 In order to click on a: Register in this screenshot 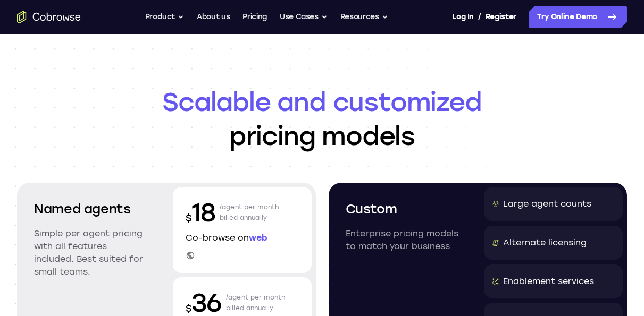, I will do `click(501, 17)`.